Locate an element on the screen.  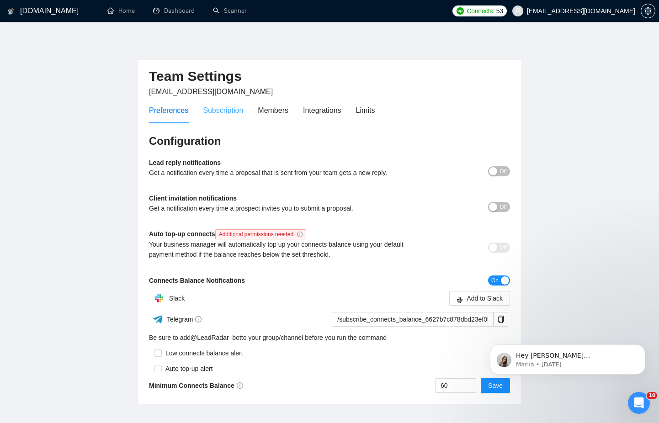
span: slack is located at coordinates (459, 299).